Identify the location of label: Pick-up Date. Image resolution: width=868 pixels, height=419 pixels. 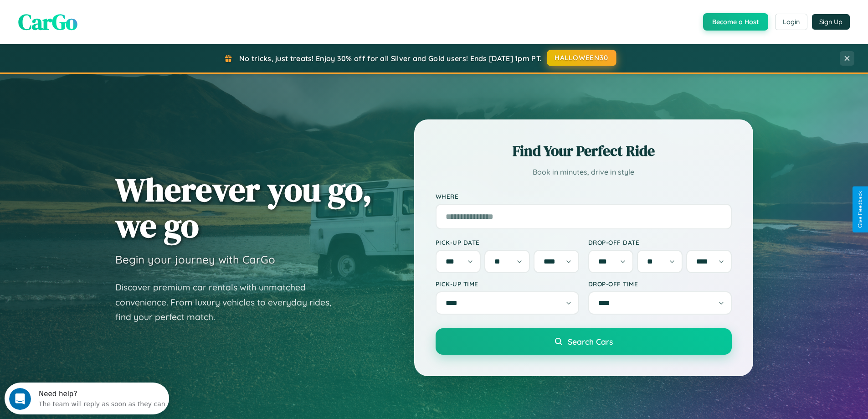
(507, 242).